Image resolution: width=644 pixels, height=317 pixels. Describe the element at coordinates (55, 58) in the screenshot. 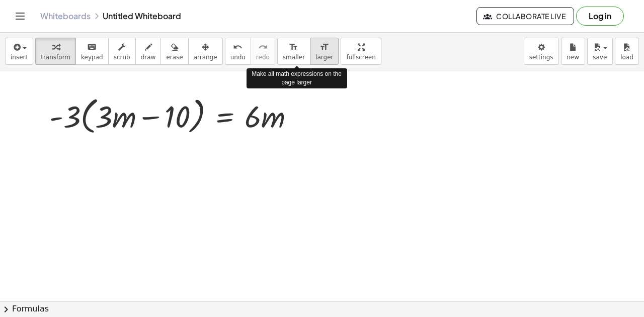

I see `span: transform` at that location.